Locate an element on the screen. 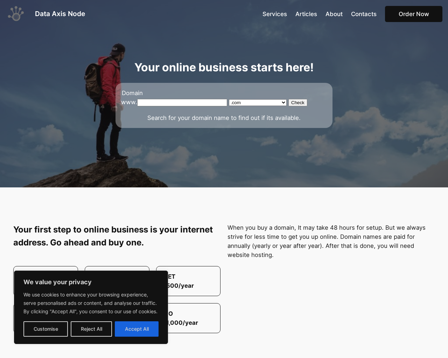  button: Accept All is located at coordinates (136, 329).